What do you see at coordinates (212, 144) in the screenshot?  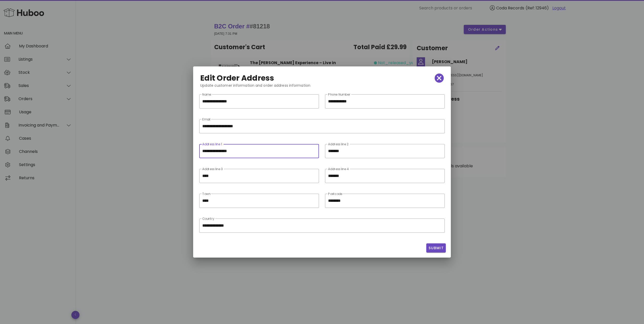 I see `label: Address line 1` at bounding box center [212, 144].